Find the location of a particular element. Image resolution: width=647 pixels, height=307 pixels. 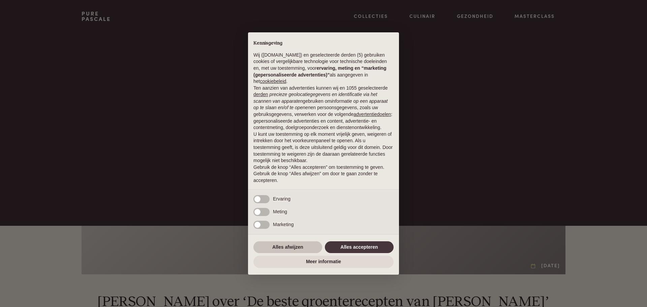

span: Marketing is located at coordinates (283, 225).